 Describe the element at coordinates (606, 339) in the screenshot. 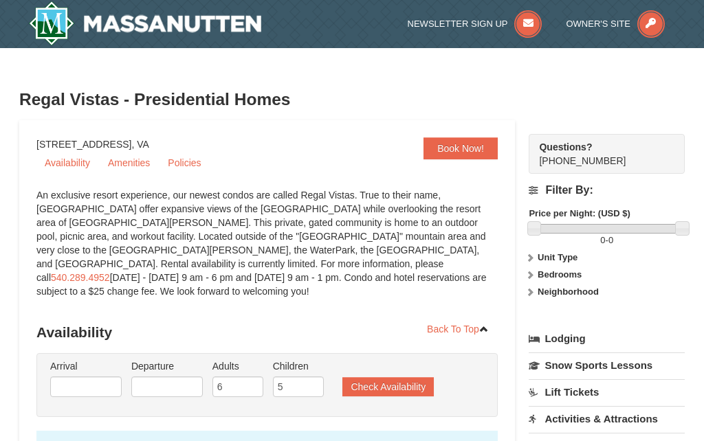

I see `a: Lodging` at that location.